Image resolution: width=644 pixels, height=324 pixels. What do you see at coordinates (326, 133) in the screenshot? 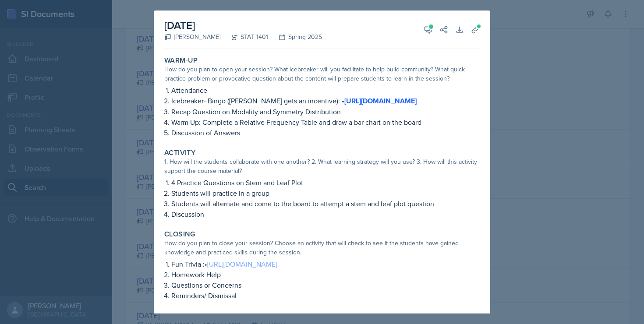
I see `p: Discussion of Answers` at bounding box center [326, 133].